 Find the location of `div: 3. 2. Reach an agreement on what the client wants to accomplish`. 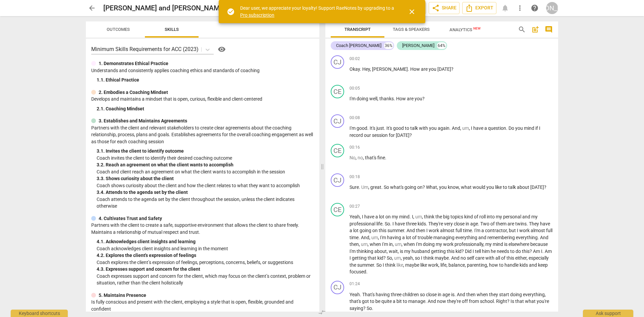

div: 3. 2. Reach an agreement on what the client wants to accomplish is located at coordinates (205, 165).